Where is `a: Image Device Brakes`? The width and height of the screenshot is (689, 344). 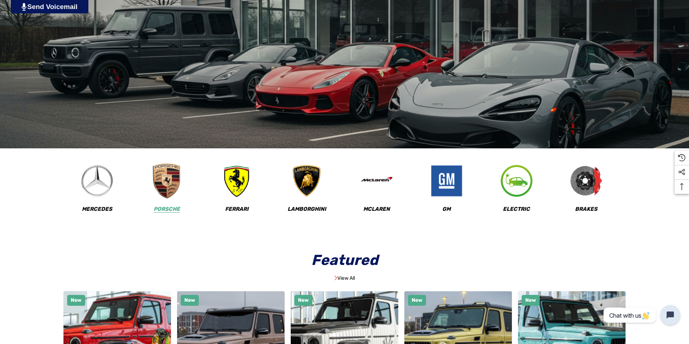
a: Image Device Brakes is located at coordinates (586, 193).